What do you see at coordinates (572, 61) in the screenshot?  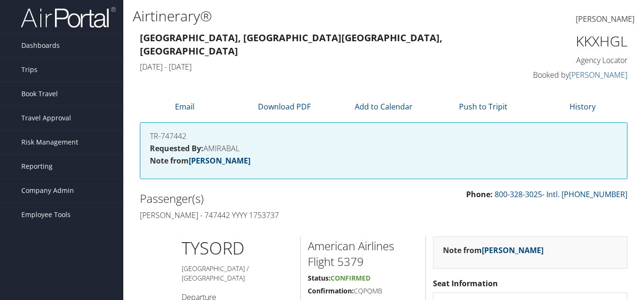 I see `h4: Agency Locator` at bounding box center [572, 61].